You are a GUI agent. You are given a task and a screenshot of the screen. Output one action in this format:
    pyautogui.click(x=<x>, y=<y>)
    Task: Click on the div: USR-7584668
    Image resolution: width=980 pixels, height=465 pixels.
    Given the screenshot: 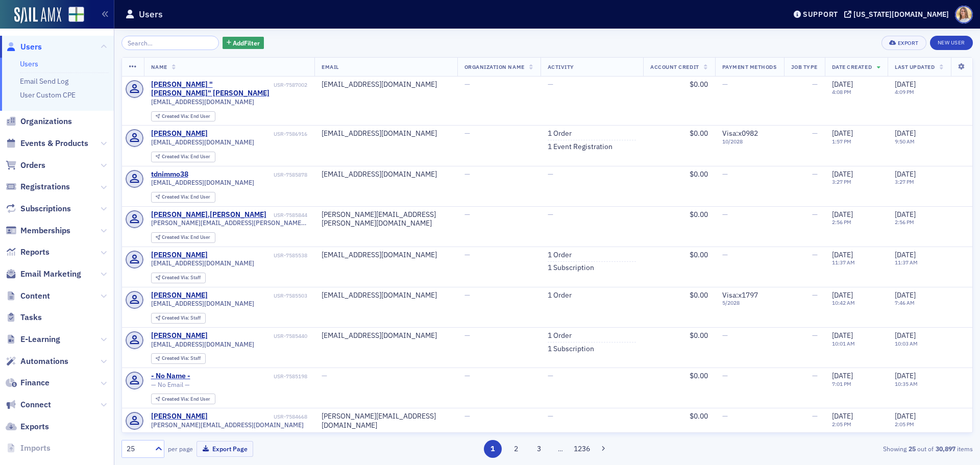 What is the action you would take?
    pyautogui.click(x=259, y=417)
    